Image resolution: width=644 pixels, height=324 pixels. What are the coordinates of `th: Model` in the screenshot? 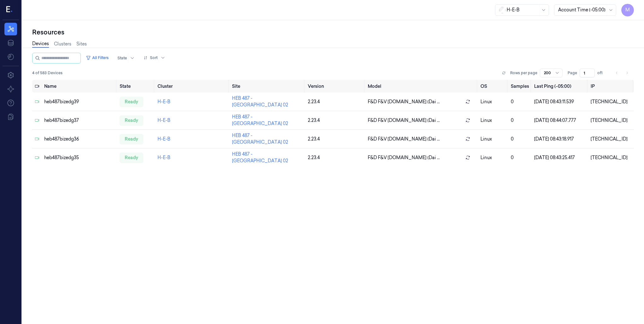 It's located at (422, 86).